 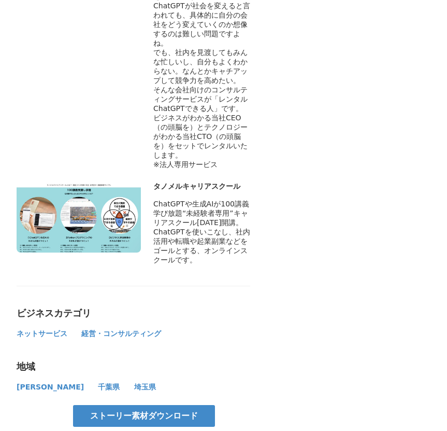 I want to click on span: 埼玉県, so click(x=145, y=387).